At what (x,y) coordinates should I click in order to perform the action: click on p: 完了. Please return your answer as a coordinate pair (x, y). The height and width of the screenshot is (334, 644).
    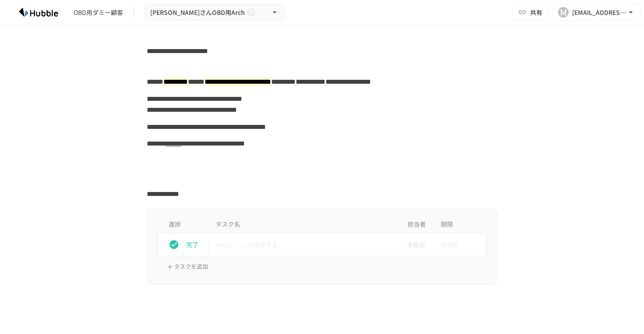
    Looking at the image, I should click on (195, 245).